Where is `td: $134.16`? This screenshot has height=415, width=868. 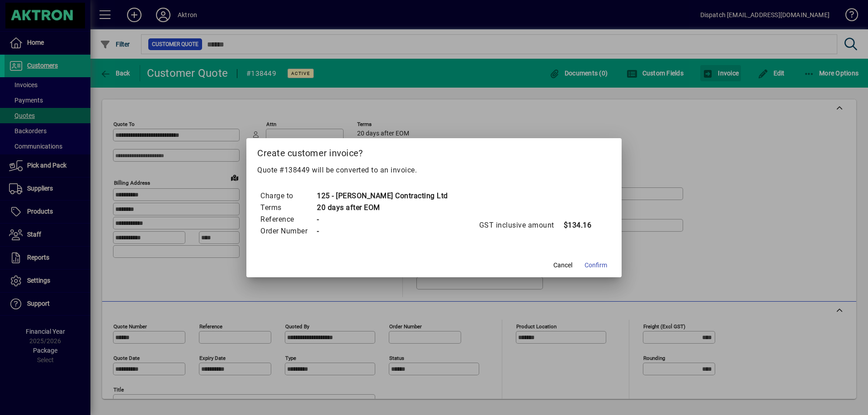
td: $134.16 is located at coordinates (581, 225).